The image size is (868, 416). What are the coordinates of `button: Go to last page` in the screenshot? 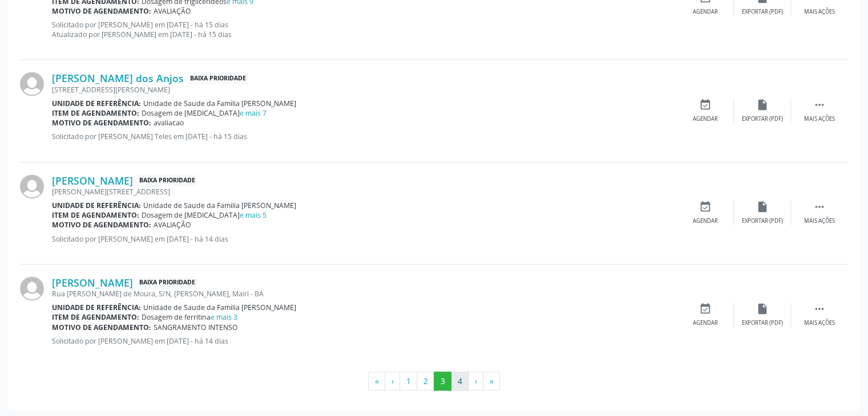 It's located at (492, 382).